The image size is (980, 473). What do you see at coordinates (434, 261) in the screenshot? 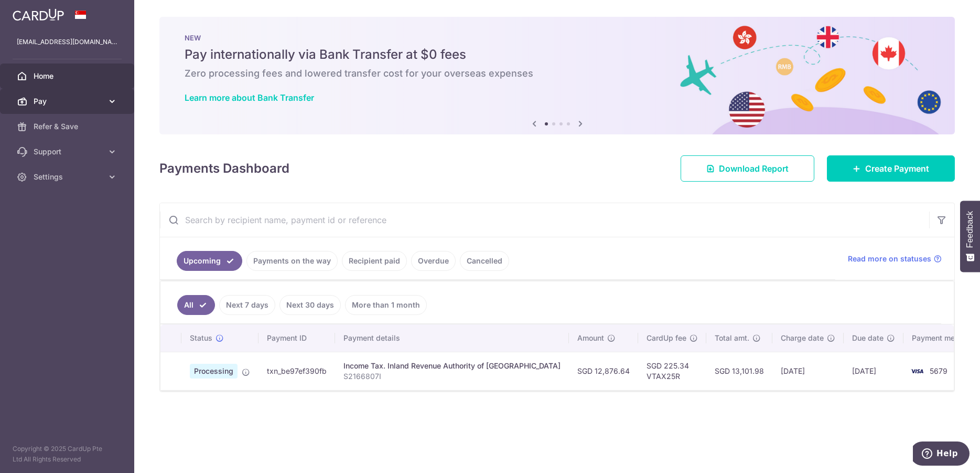
I see `a: Overdue` at bounding box center [434, 261].